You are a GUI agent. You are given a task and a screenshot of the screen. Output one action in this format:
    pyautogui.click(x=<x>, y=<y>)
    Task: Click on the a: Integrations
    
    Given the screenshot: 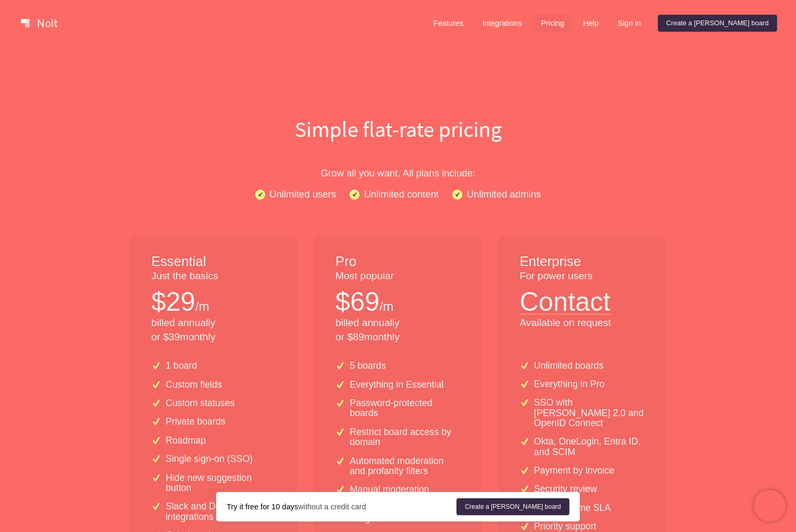 What is the action you would take?
    pyautogui.click(x=502, y=23)
    